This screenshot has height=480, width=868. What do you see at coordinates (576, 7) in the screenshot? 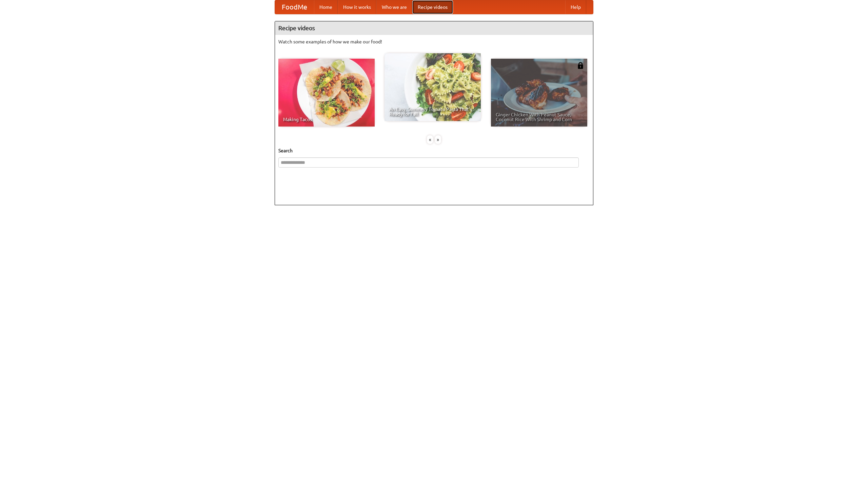
I see `a: Help` at bounding box center [576, 7].